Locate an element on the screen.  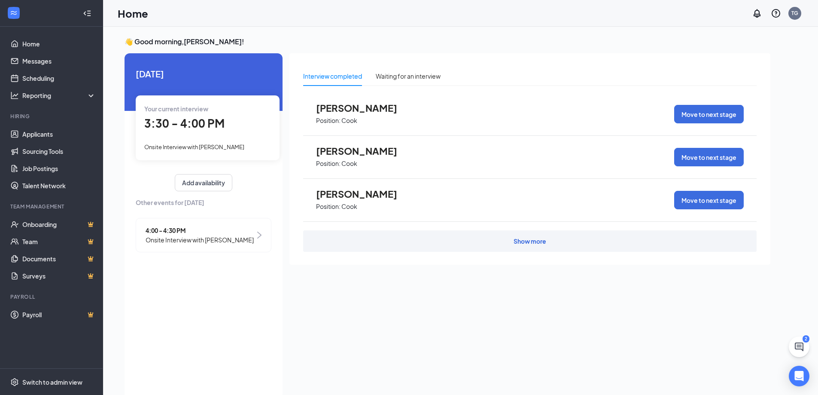
div: Waiting for an interview is located at coordinates (408, 76).